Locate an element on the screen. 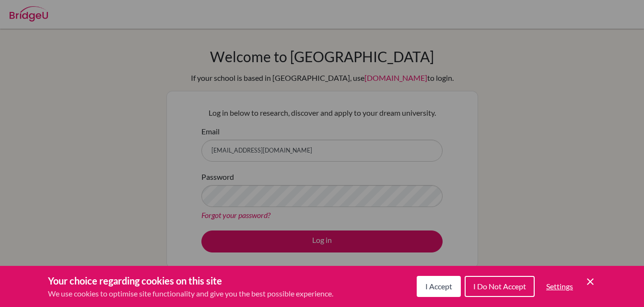 This screenshot has width=644, height=307. span: I Accept is located at coordinates (439, 286).